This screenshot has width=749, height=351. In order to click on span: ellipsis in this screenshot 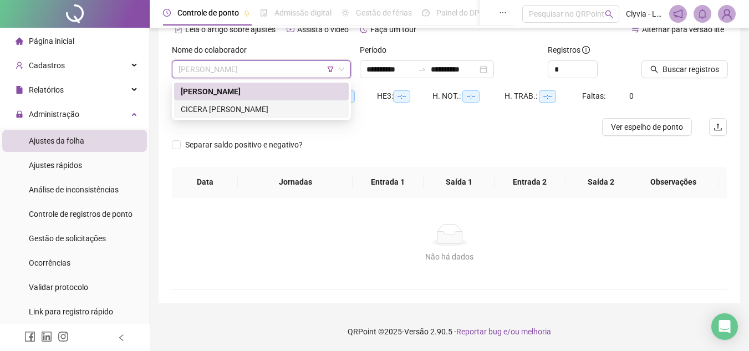, I will do `click(503, 13)`.